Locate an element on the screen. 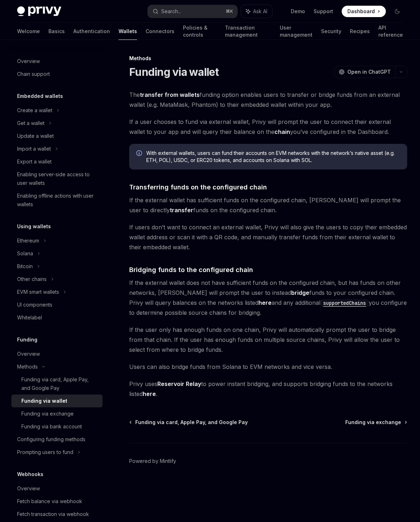  span: The funding option enables users to transfer or bridge funds from an external wallet (e.g. MetaMa... is located at coordinates (268, 99).